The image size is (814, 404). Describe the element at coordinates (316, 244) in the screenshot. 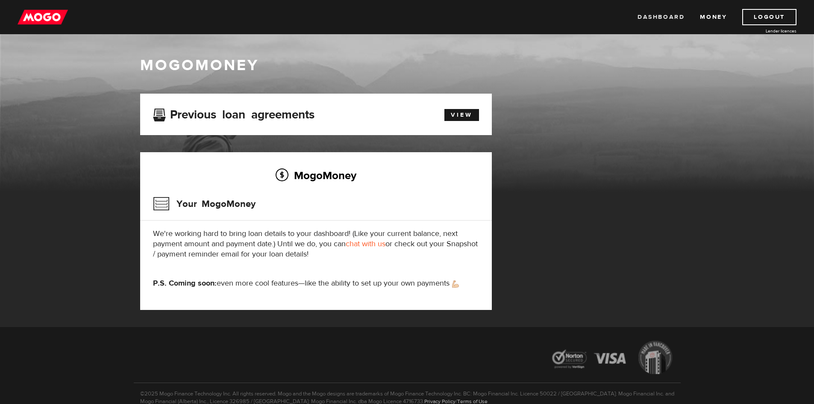

I see `p: We're working hard to bring loan details to your dashboard! (Like your current balance, next paym...` at that location.